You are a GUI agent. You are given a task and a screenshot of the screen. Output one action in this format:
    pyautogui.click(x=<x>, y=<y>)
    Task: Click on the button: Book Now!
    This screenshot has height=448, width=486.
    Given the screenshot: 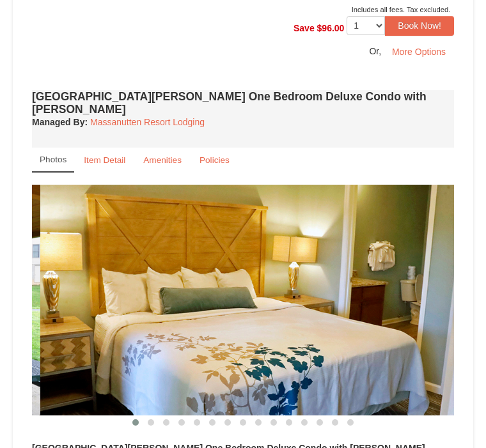 What is the action you would take?
    pyautogui.click(x=419, y=25)
    